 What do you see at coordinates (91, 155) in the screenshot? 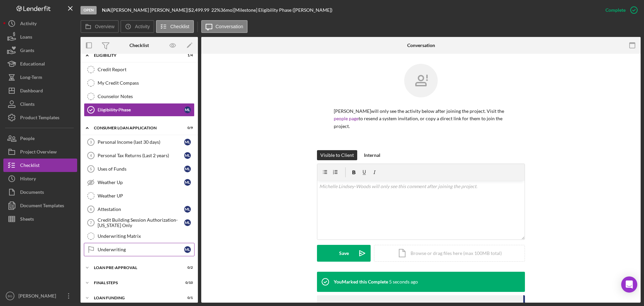
I see `tspan: 4` at bounding box center [91, 155].